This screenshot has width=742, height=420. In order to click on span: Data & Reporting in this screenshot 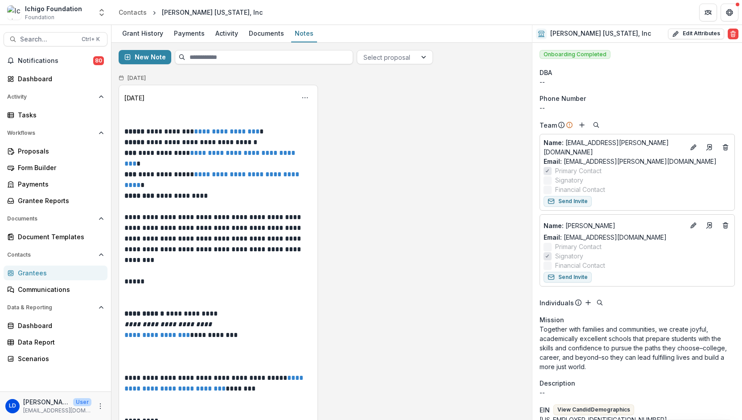, I will do `click(51, 307)`.